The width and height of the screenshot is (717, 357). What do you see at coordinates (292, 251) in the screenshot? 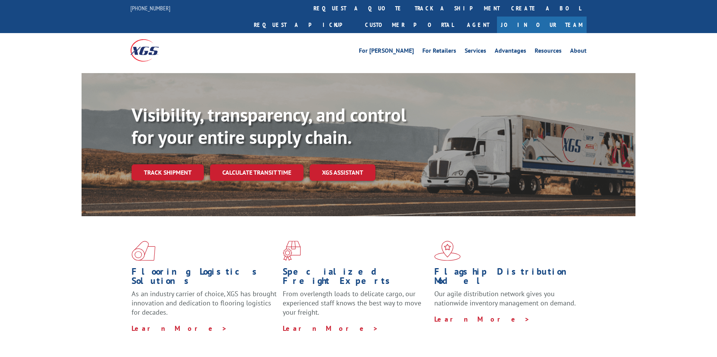
I see `img: xgs-icon-focused-on-flooring-red` at bounding box center [292, 251].